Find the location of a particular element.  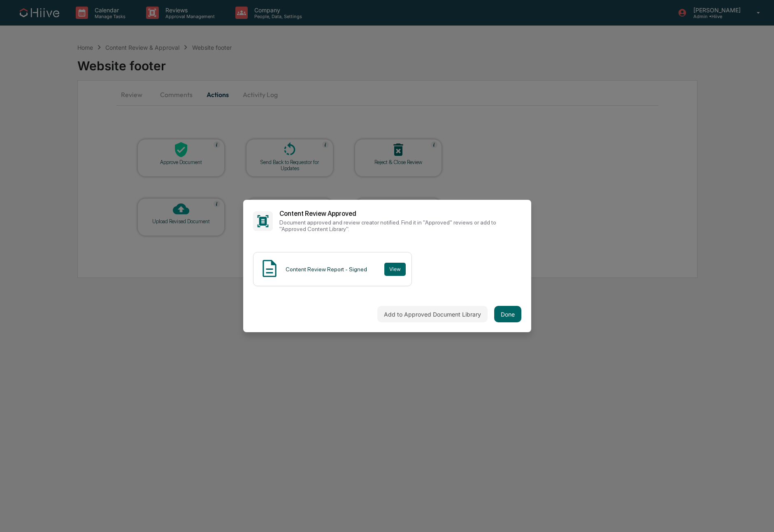

img: Document Icon is located at coordinates (269, 268).